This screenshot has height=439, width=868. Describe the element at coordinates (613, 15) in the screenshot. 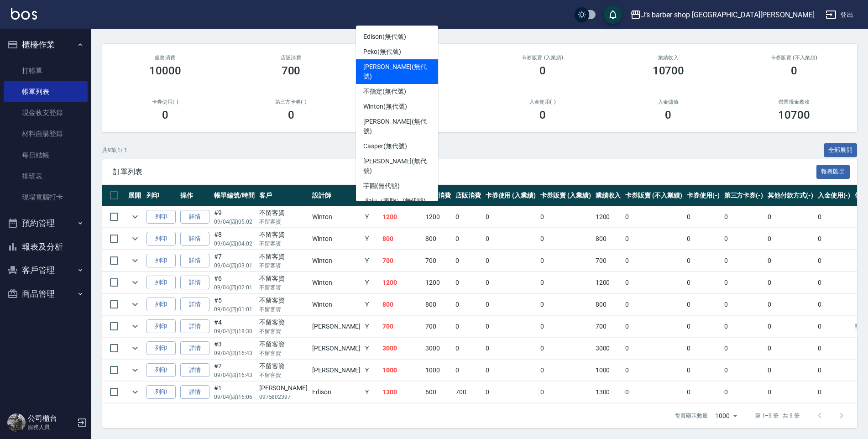

I see `button: save` at that location.